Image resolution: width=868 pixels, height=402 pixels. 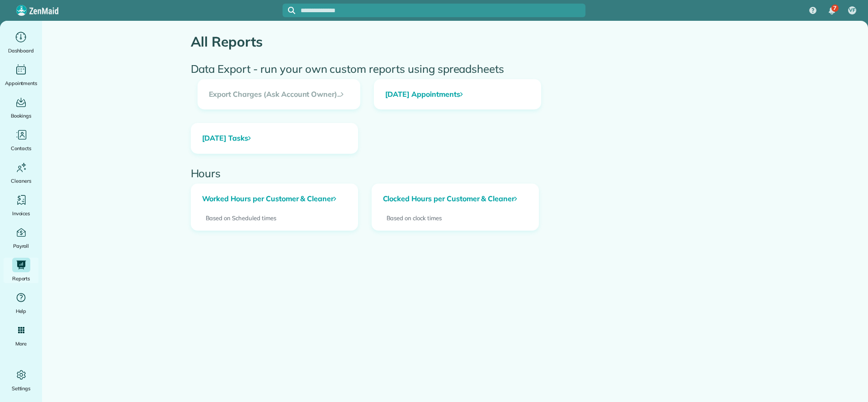 What do you see at coordinates (21, 140) in the screenshot?
I see `a: Contacts` at bounding box center [21, 140].